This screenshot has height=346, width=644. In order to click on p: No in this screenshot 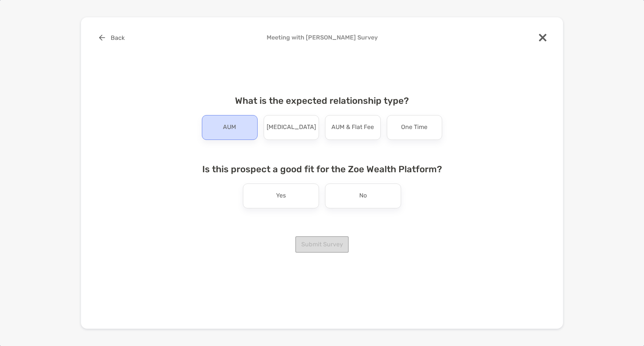, I will do `click(363, 196)`.